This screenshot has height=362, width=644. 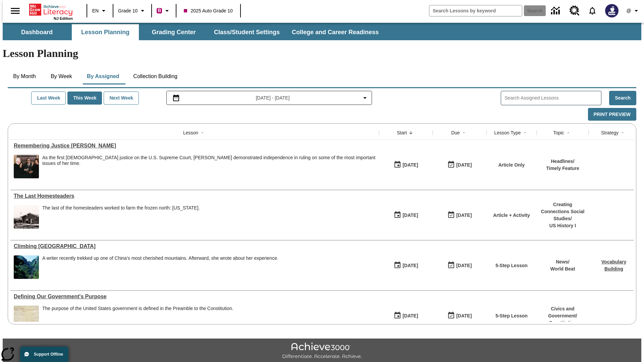 What do you see at coordinates (63, 18) in the screenshot?
I see `span: NJ Edition` at bounding box center [63, 18].